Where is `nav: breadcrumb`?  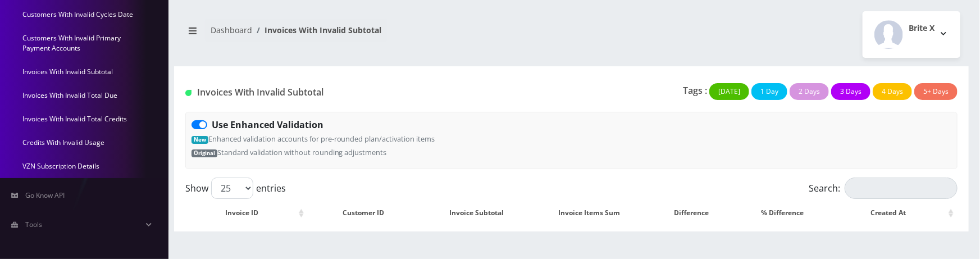
nav: breadcrumb is located at coordinates (373, 35).